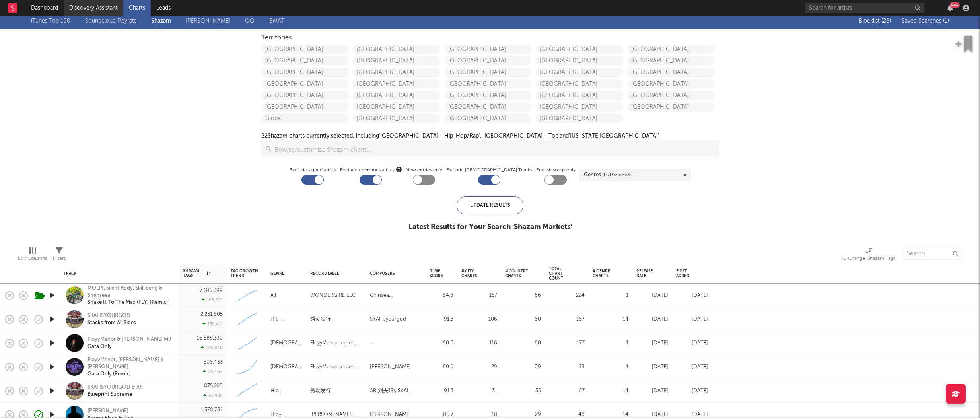  Describe the element at coordinates (951, 8) in the screenshot. I see `button: 99+` at that location.